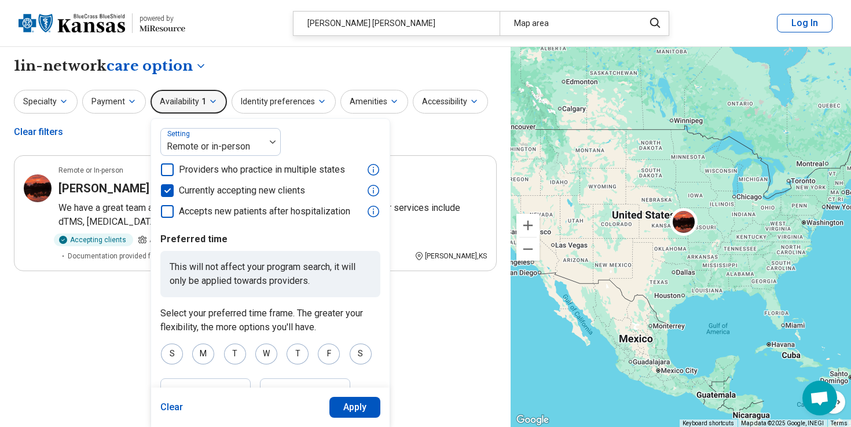 The width and height of the screenshot is (851, 427). I want to click on button: Care options, so click(156, 66).